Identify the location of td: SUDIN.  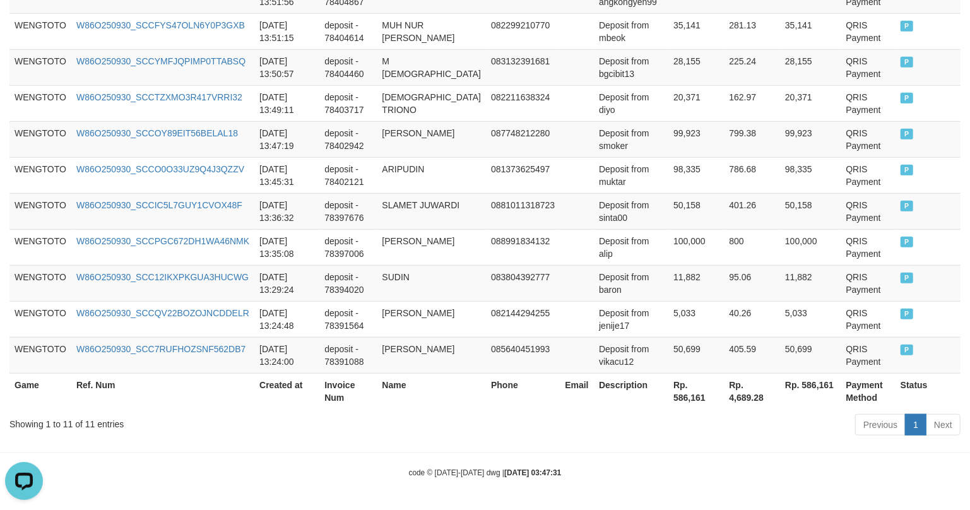
(431, 283).